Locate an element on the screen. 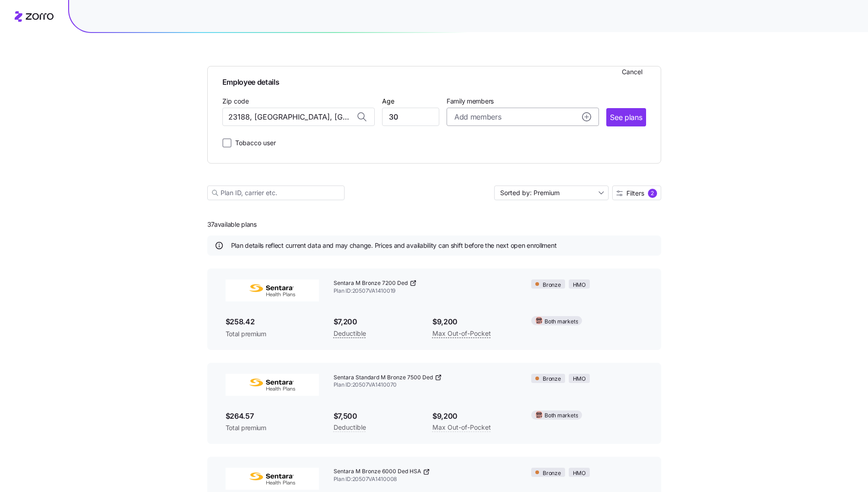 This screenshot has width=868, height=492. button: Add membersadd icon is located at coordinates (522, 117).